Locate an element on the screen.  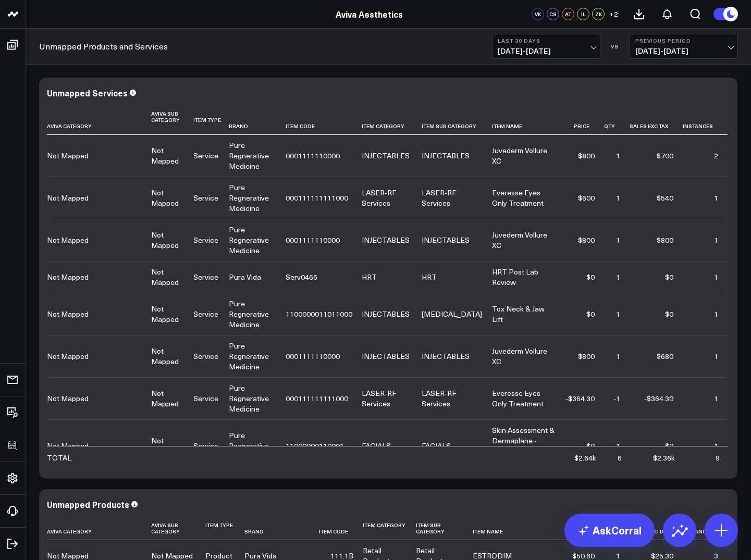
div: VK is located at coordinates (538, 14).